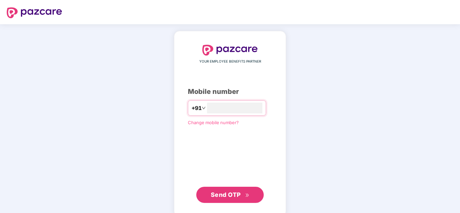 This screenshot has width=460, height=213. Describe the element at coordinates (247, 195) in the screenshot. I see `span: double-right` at that location.